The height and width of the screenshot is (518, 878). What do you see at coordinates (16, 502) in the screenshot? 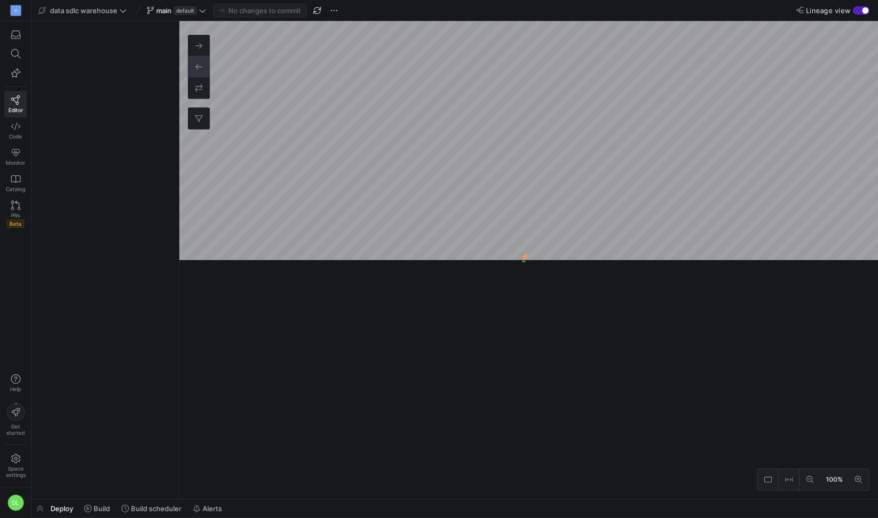
I see `div: DL` at bounding box center [16, 502].